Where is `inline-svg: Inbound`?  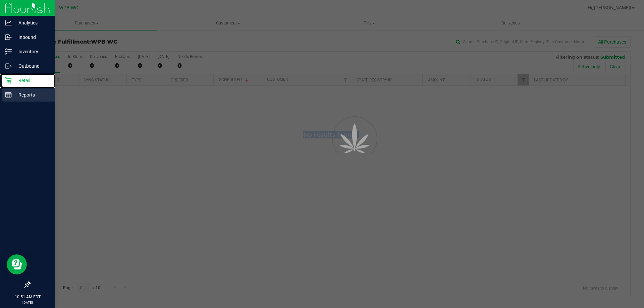
inline-svg: Inbound is located at coordinates (8, 37).